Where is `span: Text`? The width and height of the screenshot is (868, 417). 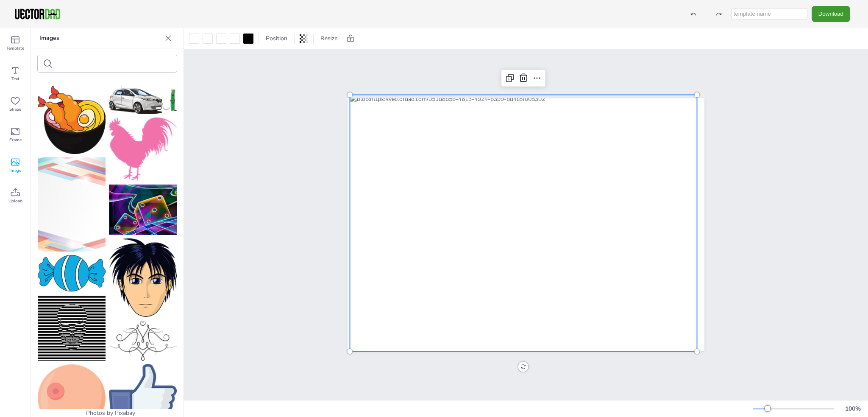 span: Text is located at coordinates (15, 79).